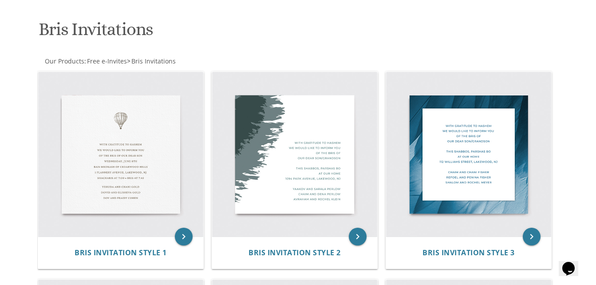 Image resolution: width=596 pixels, height=285 pixels. I want to click on img: Bris Invitation Style 2, so click(295, 155).